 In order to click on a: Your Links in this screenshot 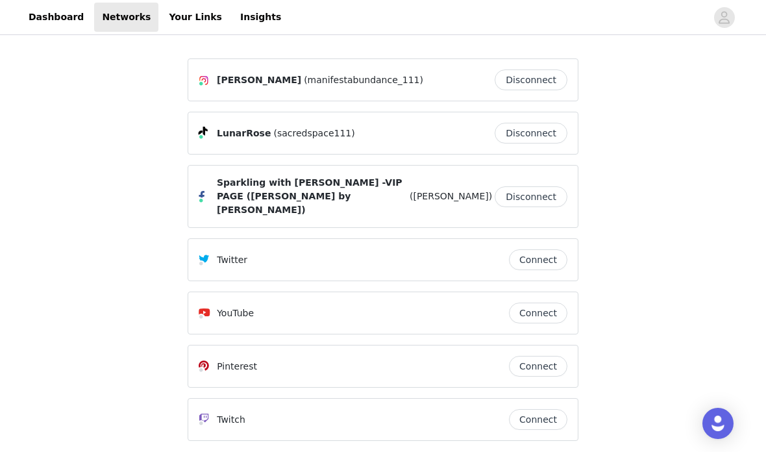, I will do `click(195, 17)`.